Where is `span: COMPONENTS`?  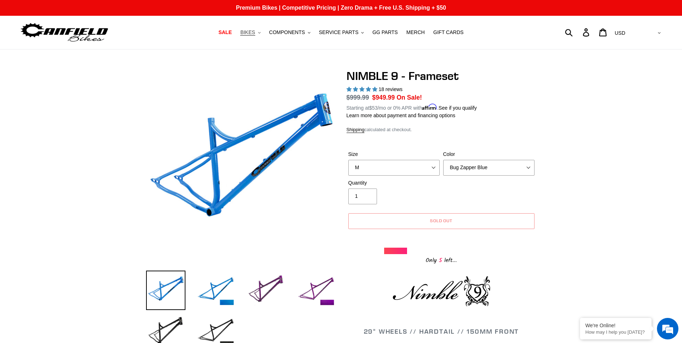 span: COMPONENTS is located at coordinates (287, 32).